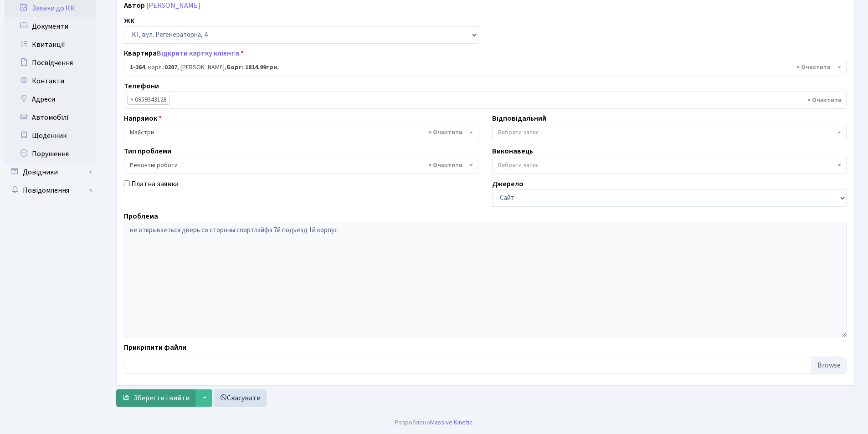  I want to click on b: 1-264, so click(137, 68).